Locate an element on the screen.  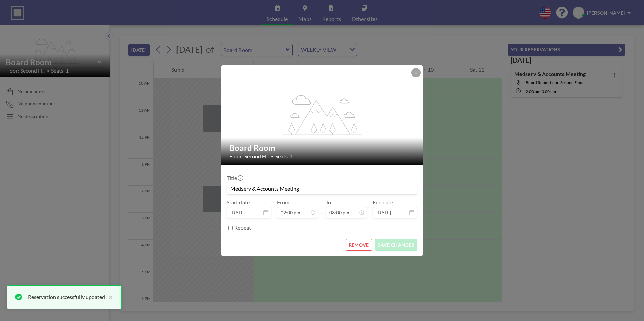
span: Seats: 1 is located at coordinates (283, 157).